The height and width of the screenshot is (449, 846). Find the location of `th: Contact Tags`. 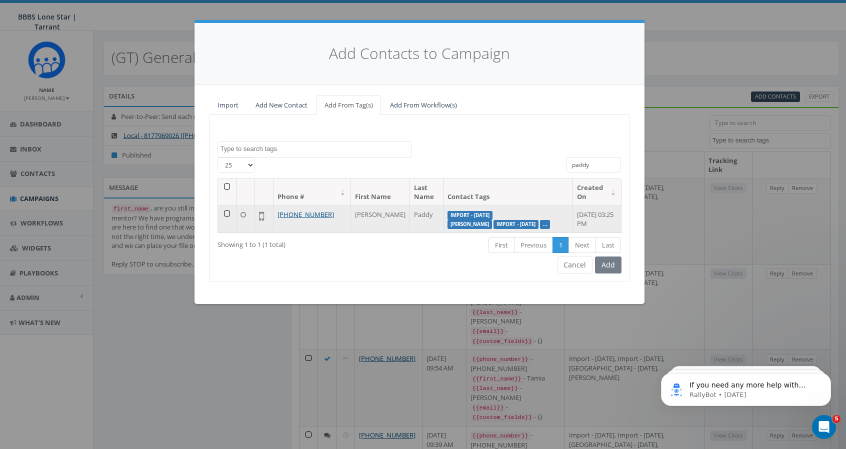

th: Contact Tags is located at coordinates (508, 192).